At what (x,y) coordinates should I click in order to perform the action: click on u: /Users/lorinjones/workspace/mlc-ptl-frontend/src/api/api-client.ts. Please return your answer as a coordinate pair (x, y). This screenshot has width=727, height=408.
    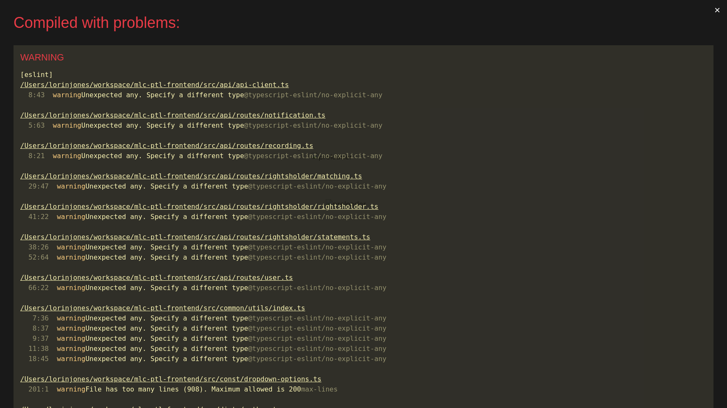
    Looking at the image, I should click on (155, 84).